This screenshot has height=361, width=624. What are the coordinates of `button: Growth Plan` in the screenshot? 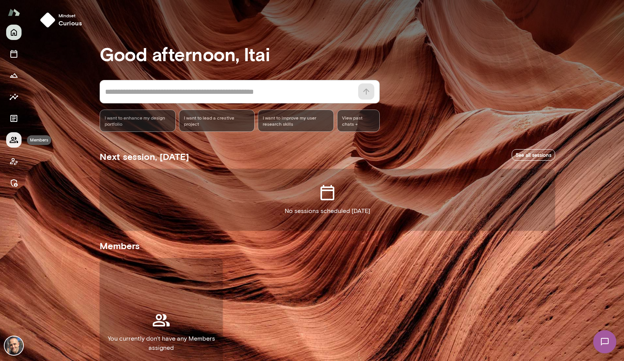 It's located at (14, 75).